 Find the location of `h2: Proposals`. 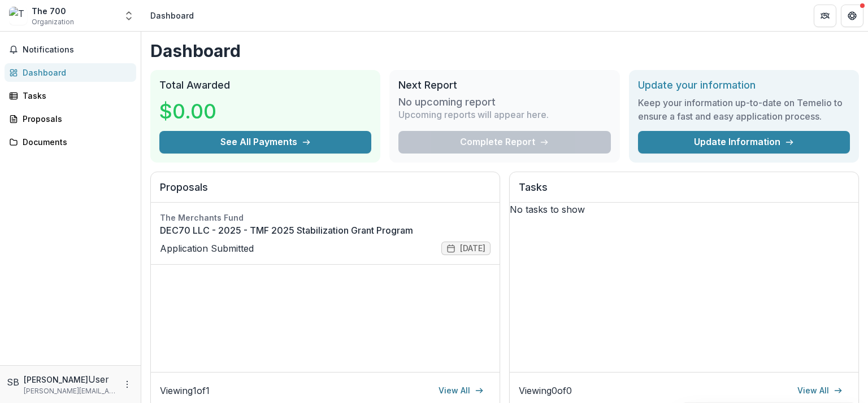

h2: Proposals is located at coordinates (326, 192).